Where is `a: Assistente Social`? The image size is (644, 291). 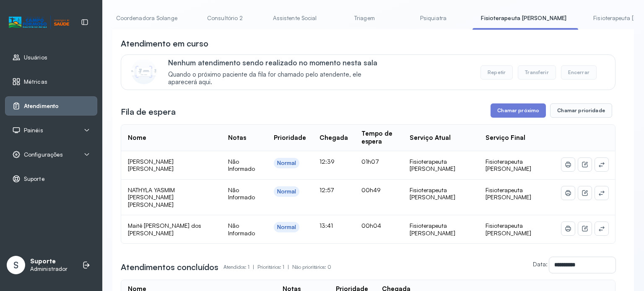 a: Assistente Social is located at coordinates (294, 18).